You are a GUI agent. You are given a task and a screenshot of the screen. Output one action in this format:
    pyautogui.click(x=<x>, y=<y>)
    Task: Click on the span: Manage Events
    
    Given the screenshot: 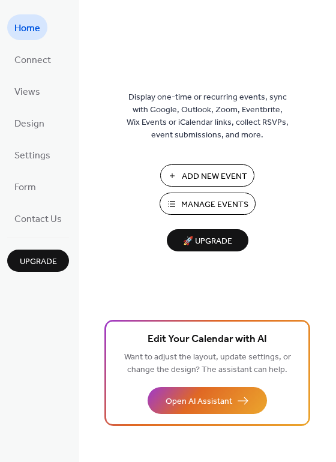 What is the action you would take?
    pyautogui.click(x=215, y=205)
    